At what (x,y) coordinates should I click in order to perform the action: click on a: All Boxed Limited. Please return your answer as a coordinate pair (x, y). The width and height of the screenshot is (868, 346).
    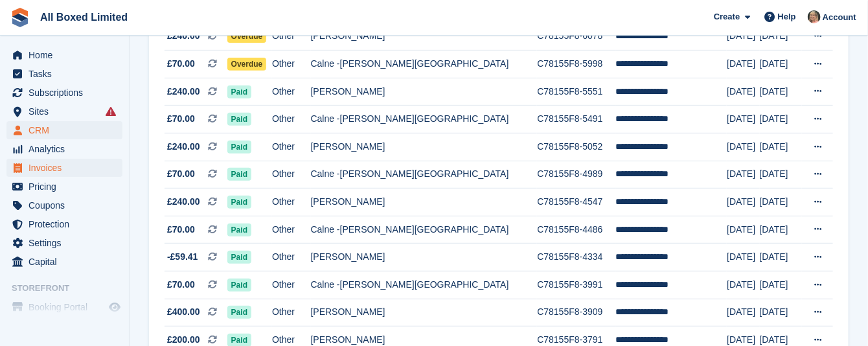
    Looking at the image, I should click on (84, 17).